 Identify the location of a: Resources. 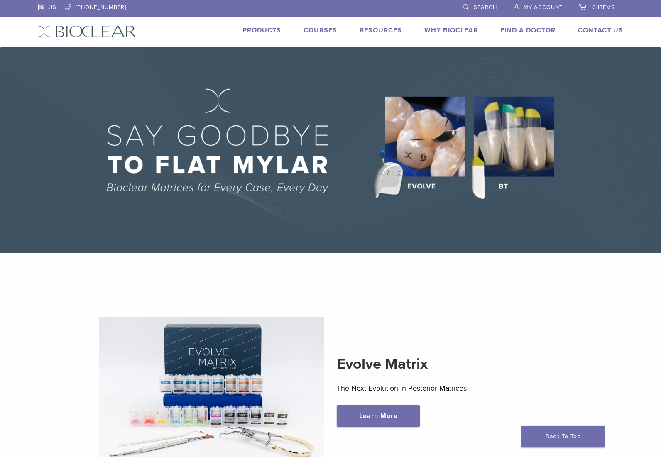
(381, 30).